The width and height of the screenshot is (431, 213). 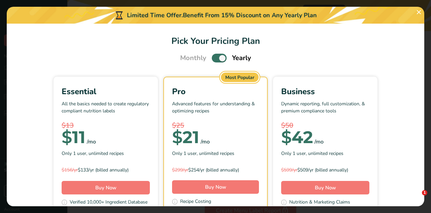 I want to click on div: $50, so click(x=325, y=125).